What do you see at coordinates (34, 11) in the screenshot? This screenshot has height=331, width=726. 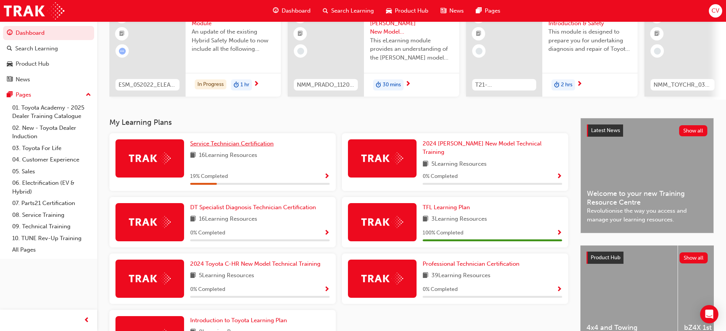 I see `a: Trak` at bounding box center [34, 11].